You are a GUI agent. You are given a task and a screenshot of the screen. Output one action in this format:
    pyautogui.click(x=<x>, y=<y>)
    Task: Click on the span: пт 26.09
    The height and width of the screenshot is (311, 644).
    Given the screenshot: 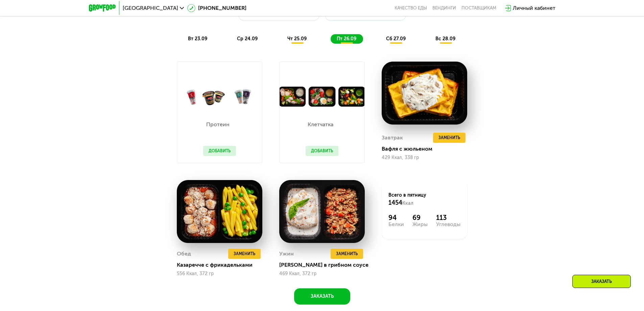 What is the action you would take?
    pyautogui.click(x=346, y=39)
    